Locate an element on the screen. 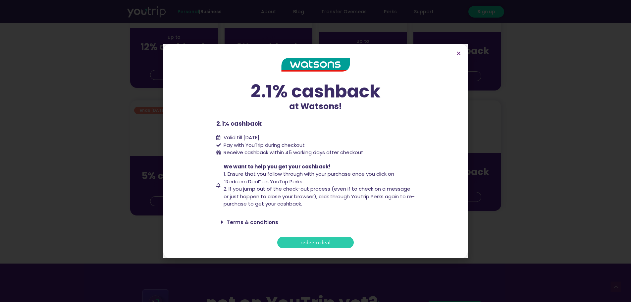 This screenshot has height=302, width=631. div: 2.1% cashback is located at coordinates (316, 91).